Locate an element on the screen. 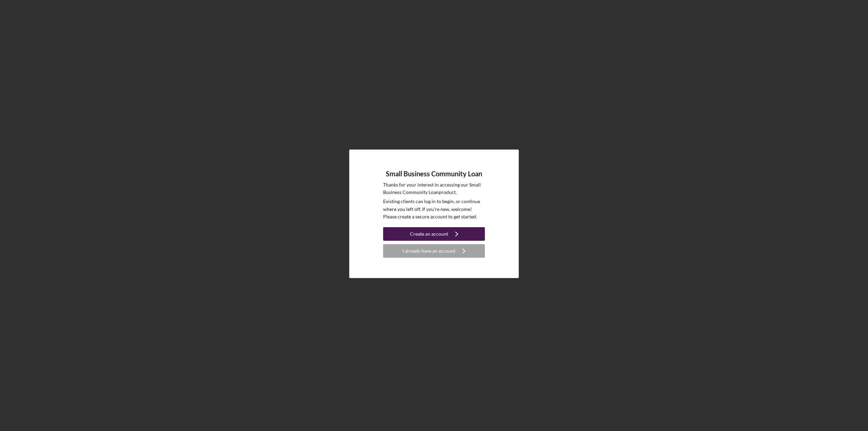  h4: Small Business Community Loan is located at coordinates (434, 174).